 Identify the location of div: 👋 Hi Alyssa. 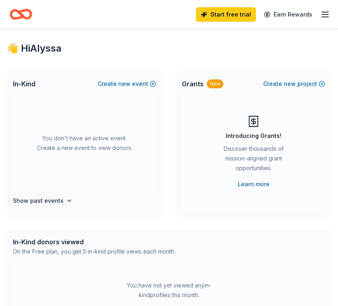
(169, 48).